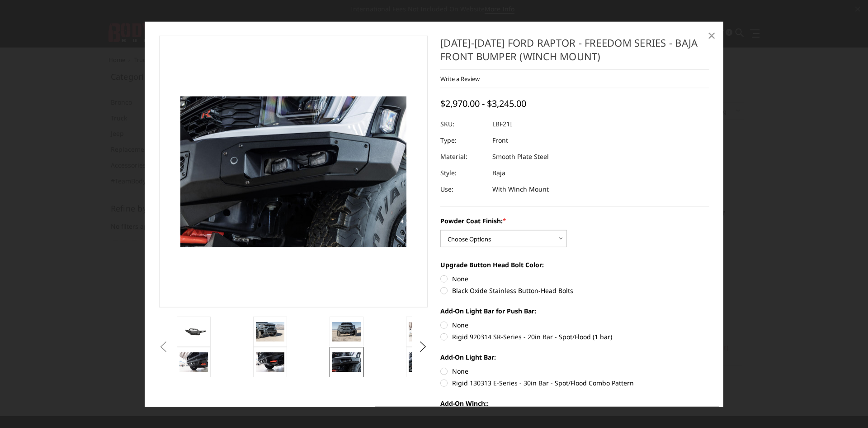 The image size is (868, 428). What do you see at coordinates (293, 171) in the screenshot?
I see `a: 2021-2025 Ford Raptor - Freedom Series - Baja Front Bumper (winch mount)` at bounding box center [293, 171].